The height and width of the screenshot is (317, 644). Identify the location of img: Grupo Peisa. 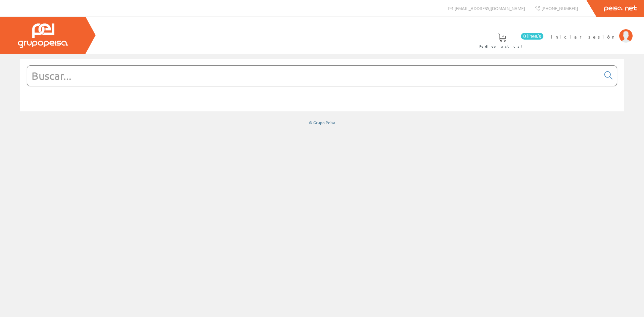
(43, 36).